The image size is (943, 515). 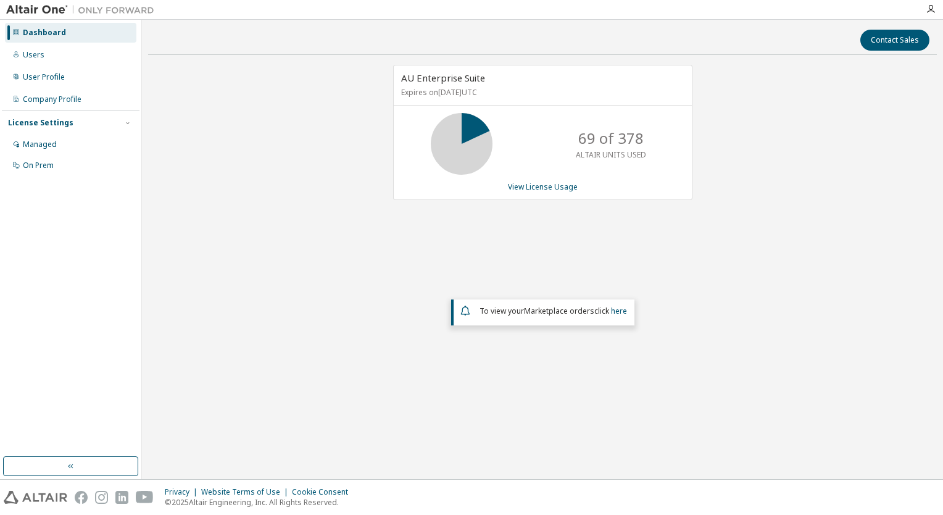 I want to click on img: youtube.svg, so click(x=144, y=497).